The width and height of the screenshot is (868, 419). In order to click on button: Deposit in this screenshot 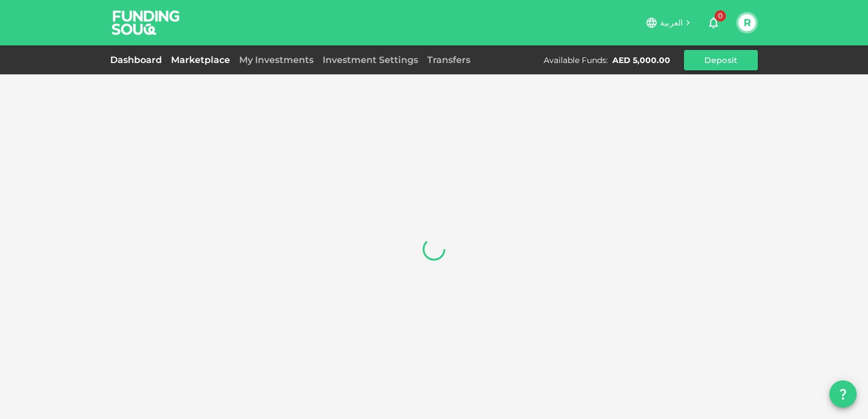, I will do `click(721, 60)`.